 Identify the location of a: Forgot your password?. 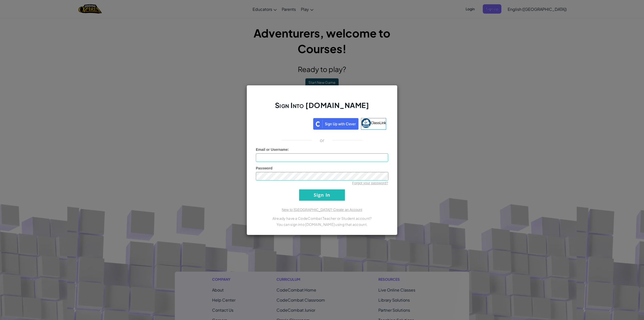
(370, 183).